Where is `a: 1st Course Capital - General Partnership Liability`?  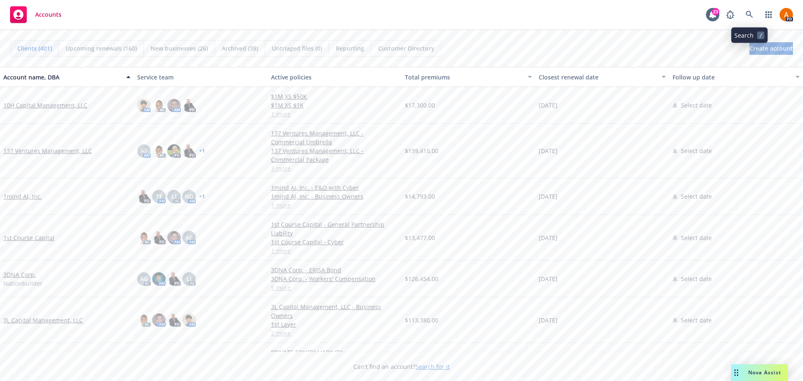
a: 1st Course Capital - General Partnership Liability is located at coordinates (334, 229).